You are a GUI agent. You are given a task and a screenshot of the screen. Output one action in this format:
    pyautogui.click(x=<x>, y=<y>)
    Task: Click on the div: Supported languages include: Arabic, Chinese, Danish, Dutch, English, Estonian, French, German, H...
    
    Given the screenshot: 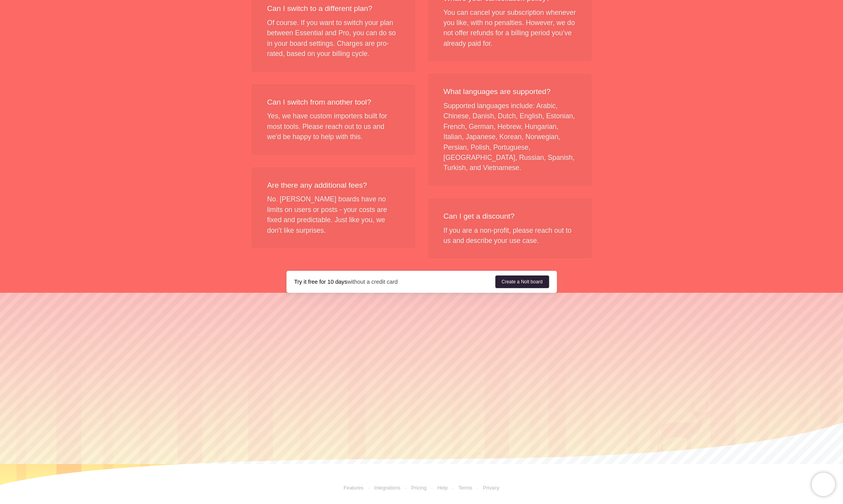 What is the action you would take?
    pyautogui.click(x=510, y=130)
    